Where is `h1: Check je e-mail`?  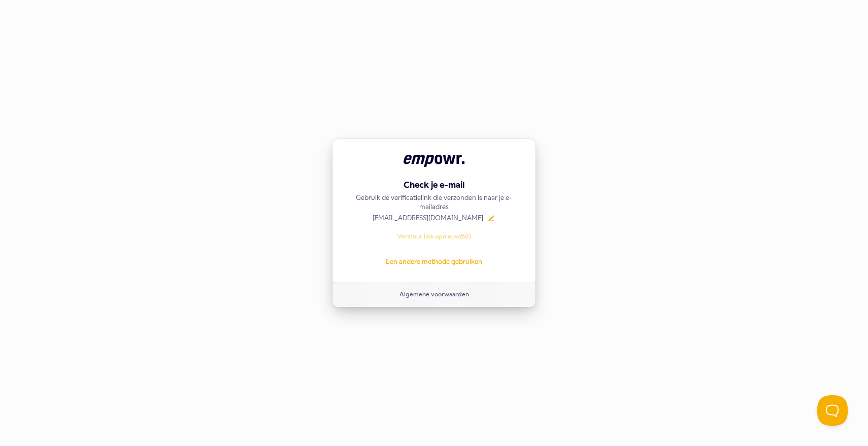
h1: Check je e-mail is located at coordinates (434, 185).